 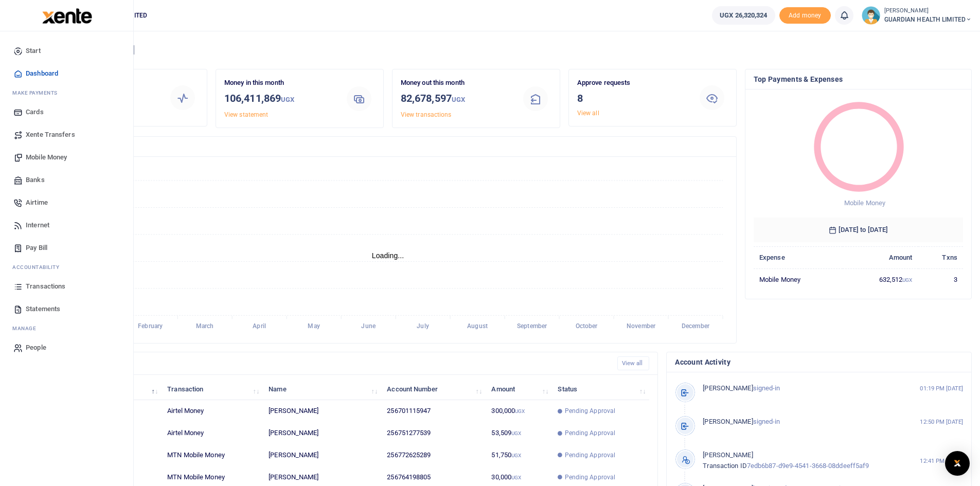 I want to click on tspan: December, so click(x=696, y=327).